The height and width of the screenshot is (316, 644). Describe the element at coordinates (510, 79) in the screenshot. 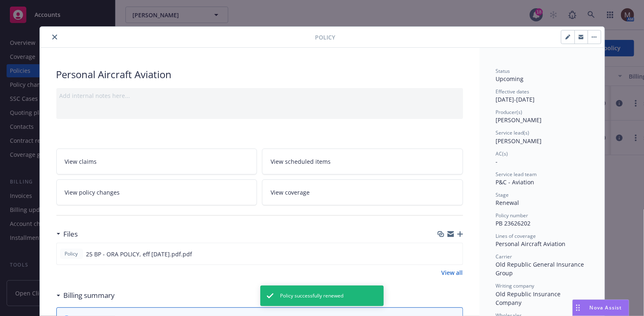

I see `span: Upcoming` at that location.